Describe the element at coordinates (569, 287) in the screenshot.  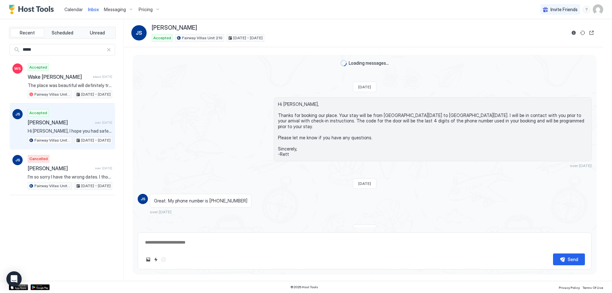
I see `span: Privacy Policy` at that location.